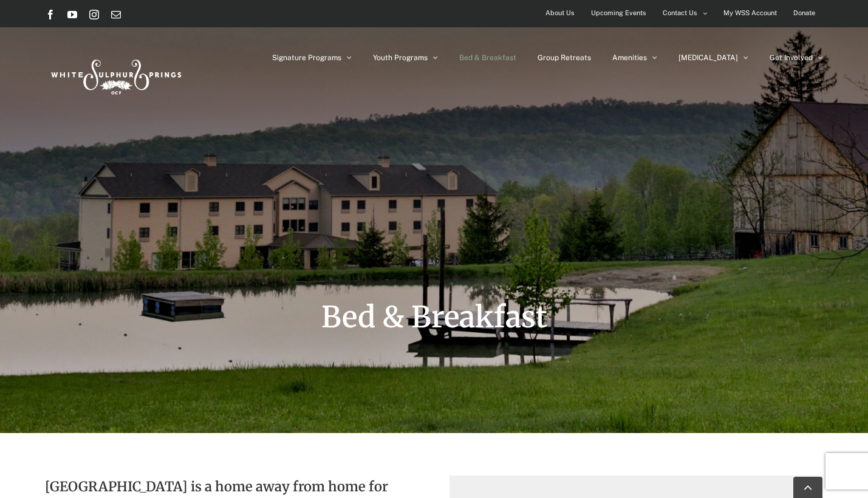  I want to click on span: Contact Us, so click(680, 13).